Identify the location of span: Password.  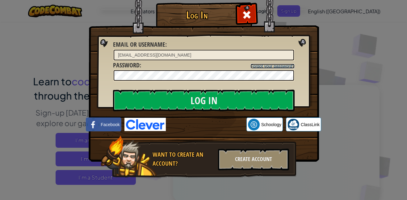
(126, 65).